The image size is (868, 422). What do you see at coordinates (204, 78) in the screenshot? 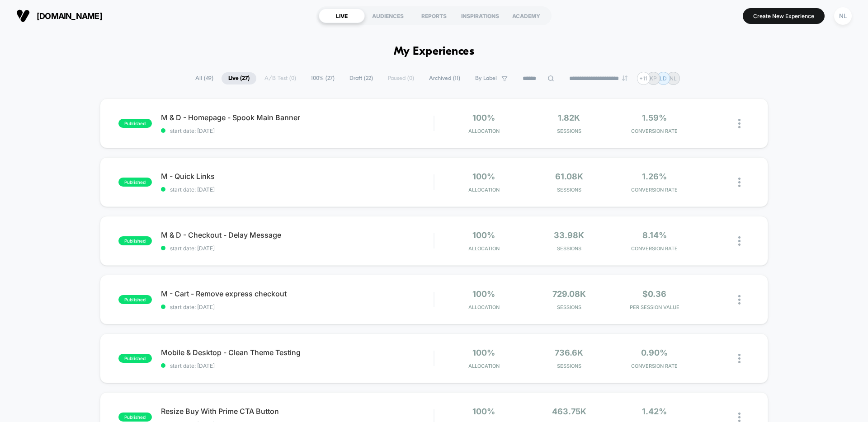
I see `span: All ( 49 )` at bounding box center [204, 78].